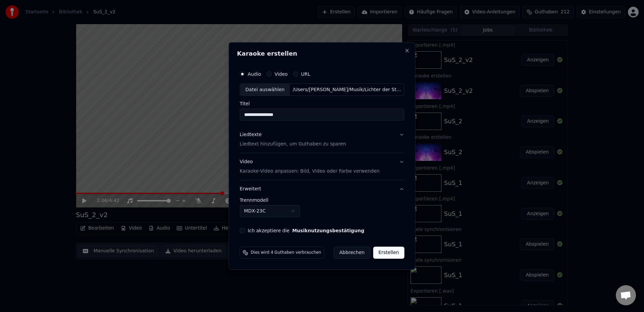 The image size is (644, 312). What do you see at coordinates (322, 139) in the screenshot?
I see `button: LiedtexteLiedtext hinzufügen, um Guthaben zu sparen` at bounding box center [322, 139].